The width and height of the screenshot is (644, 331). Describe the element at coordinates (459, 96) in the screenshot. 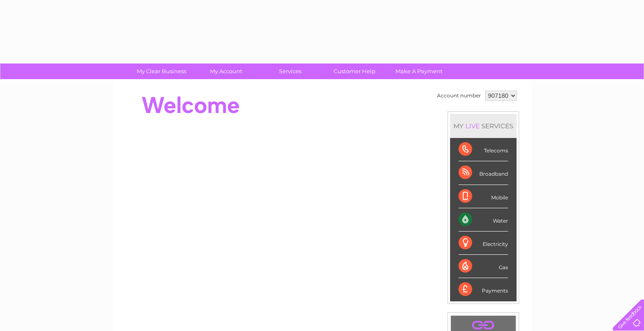

I see `td: Account number` at that location.